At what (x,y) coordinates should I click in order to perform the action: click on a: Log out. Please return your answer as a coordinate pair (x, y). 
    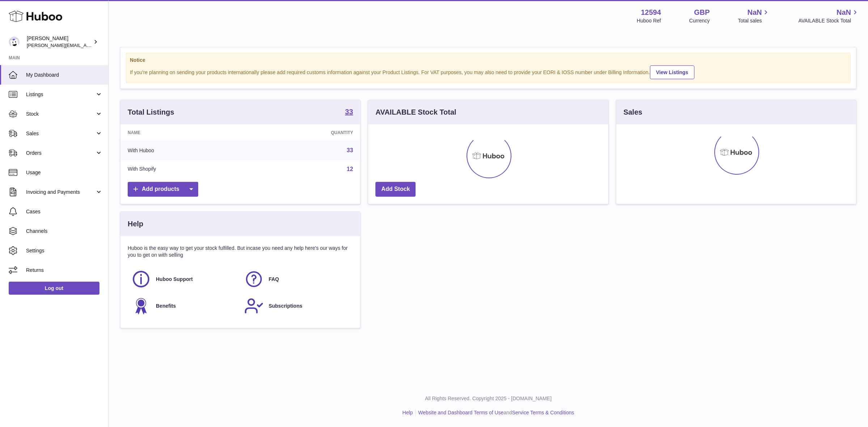
    Looking at the image, I should click on (54, 288).